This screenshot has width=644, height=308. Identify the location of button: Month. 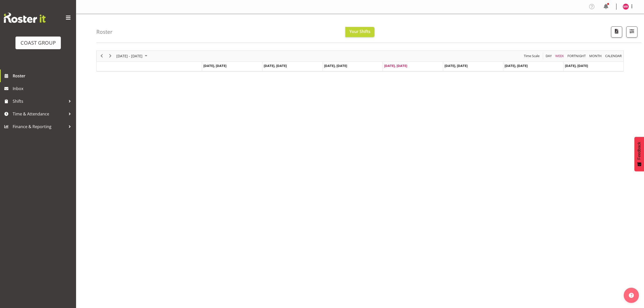
(613, 56).